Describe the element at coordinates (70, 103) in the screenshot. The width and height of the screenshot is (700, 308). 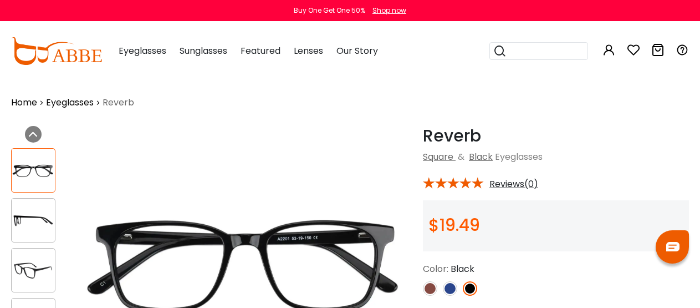
I see `a: Eyeglasses` at that location.